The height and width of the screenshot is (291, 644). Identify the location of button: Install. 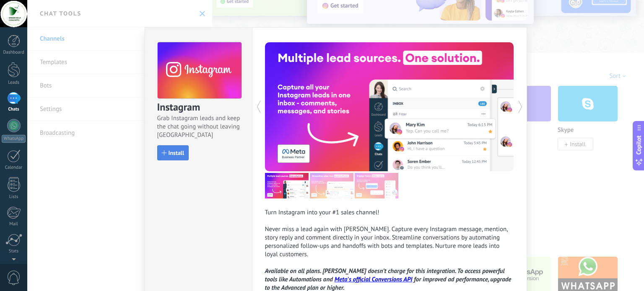
(173, 153).